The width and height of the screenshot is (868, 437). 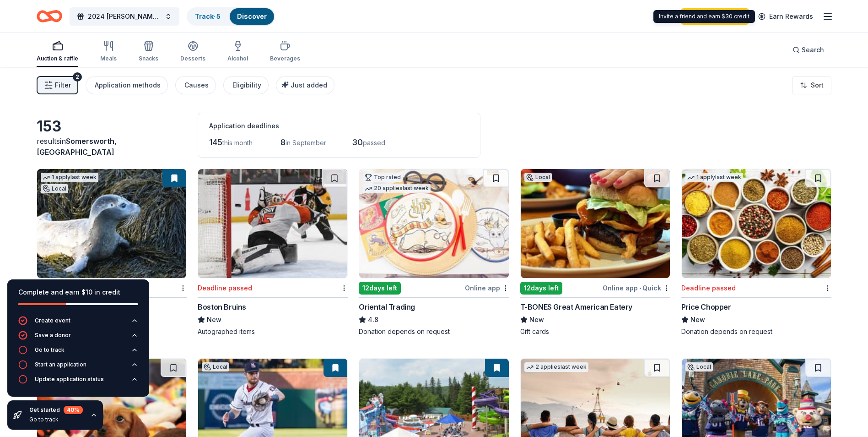 What do you see at coordinates (808, 50) in the screenshot?
I see `button: Search` at bounding box center [808, 50].